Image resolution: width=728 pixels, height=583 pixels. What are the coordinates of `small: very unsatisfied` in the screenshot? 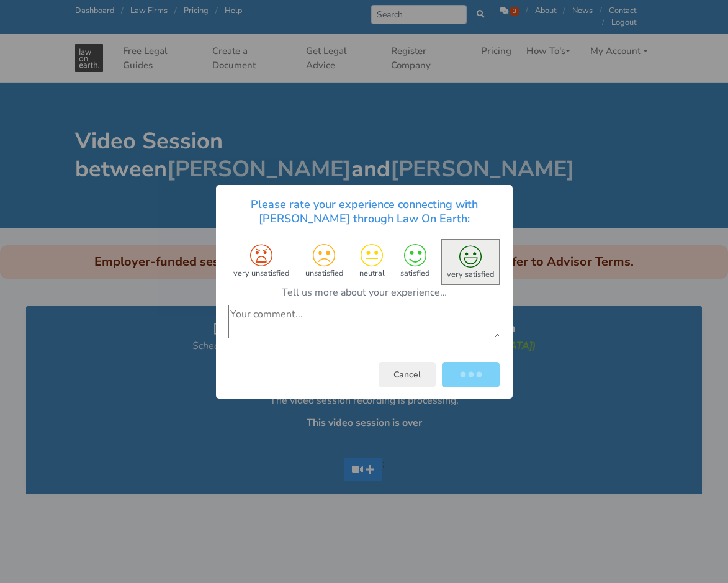 It's located at (261, 273).